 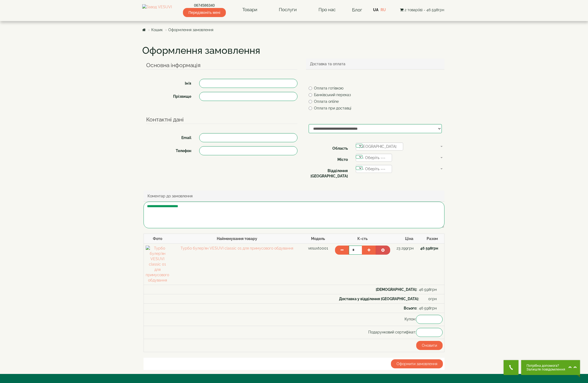 What do you see at coordinates (375, 64) in the screenshot?
I see `div: Доставка та оплата` at bounding box center [375, 64].